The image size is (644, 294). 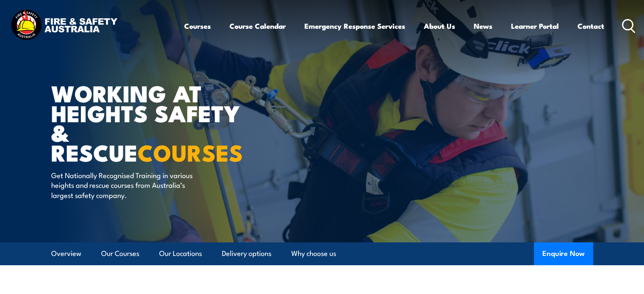 I want to click on strong: COURSES, so click(x=190, y=151).